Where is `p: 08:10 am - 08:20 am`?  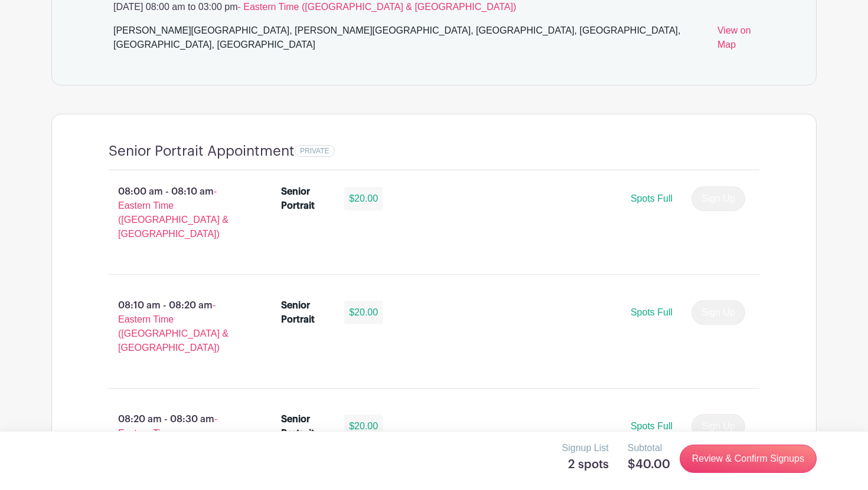 p: 08:10 am - 08:20 am is located at coordinates (176, 327).